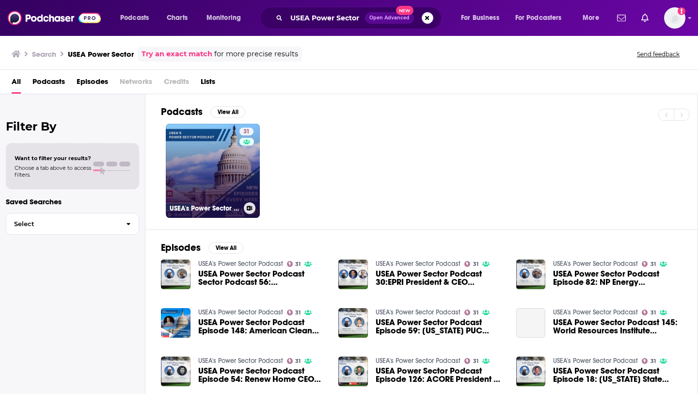  What do you see at coordinates (177, 18) in the screenshot?
I see `a: Charts` at bounding box center [177, 18].